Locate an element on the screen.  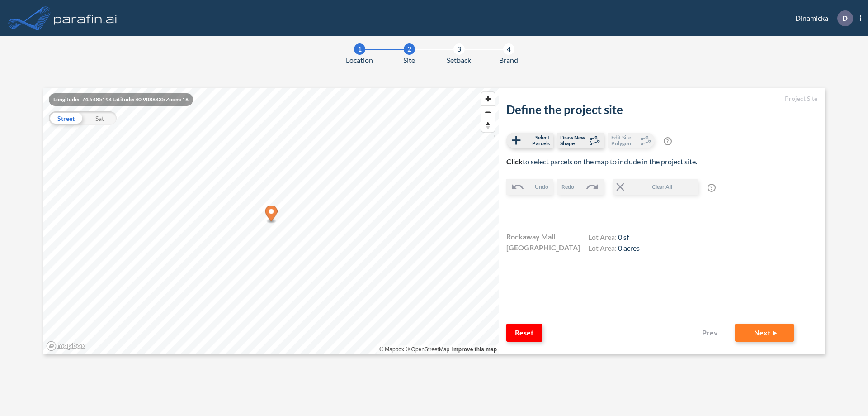
h2: Define the project site is located at coordinates (662, 110).